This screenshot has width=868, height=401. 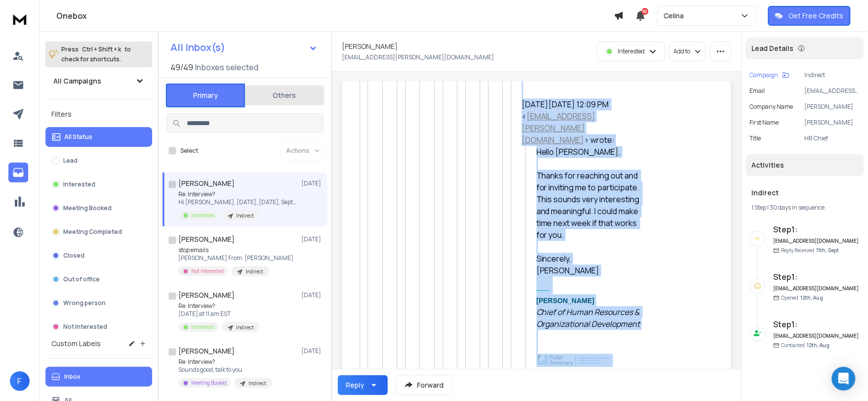 What do you see at coordinates (812, 298) in the screenshot?
I see `span: 12th, Aug` at bounding box center [812, 298].